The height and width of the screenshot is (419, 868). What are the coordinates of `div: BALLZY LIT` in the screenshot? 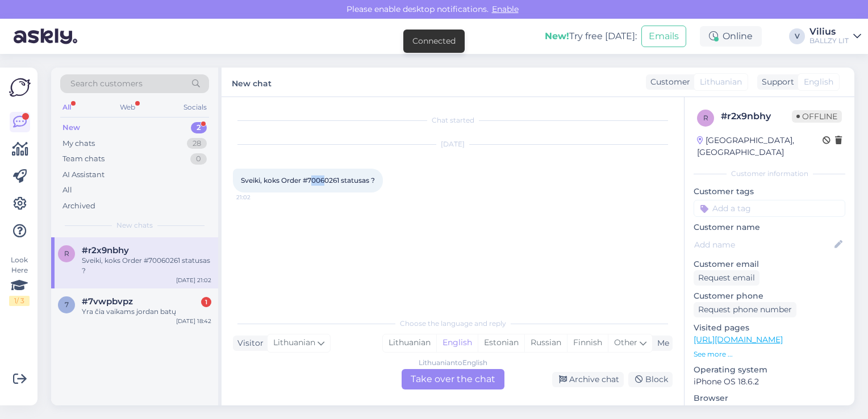 It's located at (829, 41).